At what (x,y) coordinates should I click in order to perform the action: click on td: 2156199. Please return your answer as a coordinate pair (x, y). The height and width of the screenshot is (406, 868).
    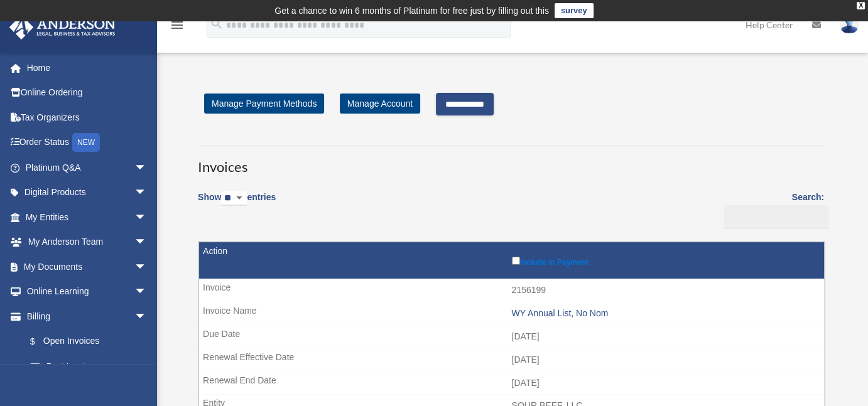
    Looking at the image, I should click on (511, 291).